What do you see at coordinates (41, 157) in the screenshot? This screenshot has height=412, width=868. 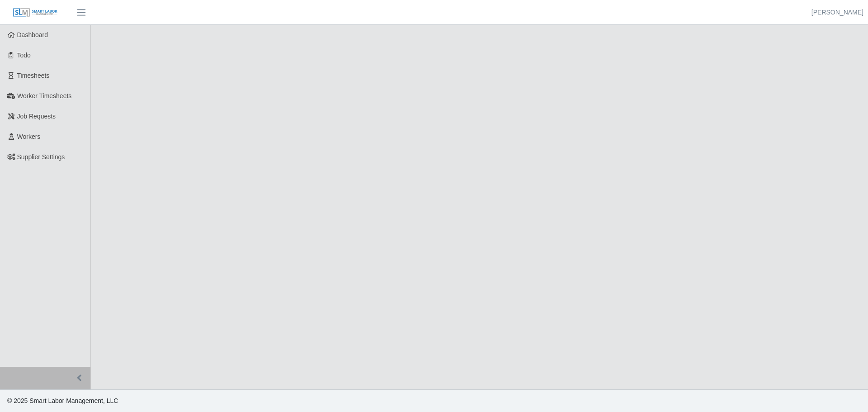 I see `span: Supplier Settings` at bounding box center [41, 157].